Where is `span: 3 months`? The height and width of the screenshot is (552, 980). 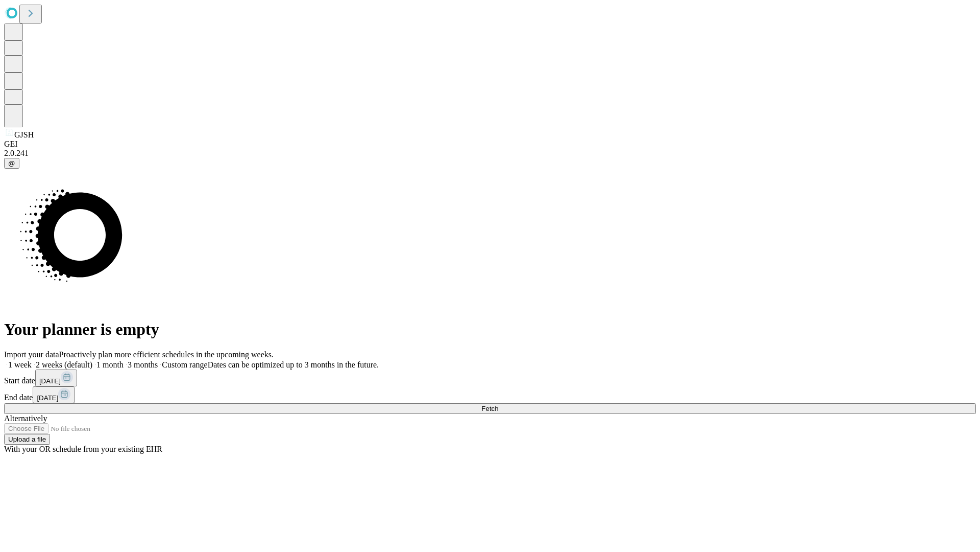
span: 3 months is located at coordinates (142, 364).